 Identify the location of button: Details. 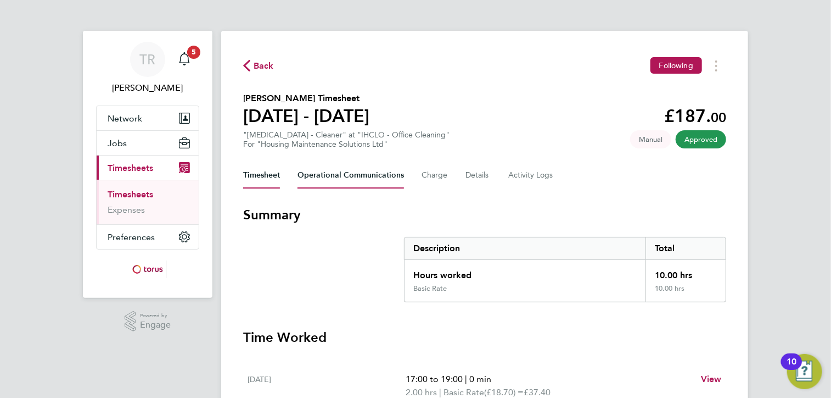
(478, 175).